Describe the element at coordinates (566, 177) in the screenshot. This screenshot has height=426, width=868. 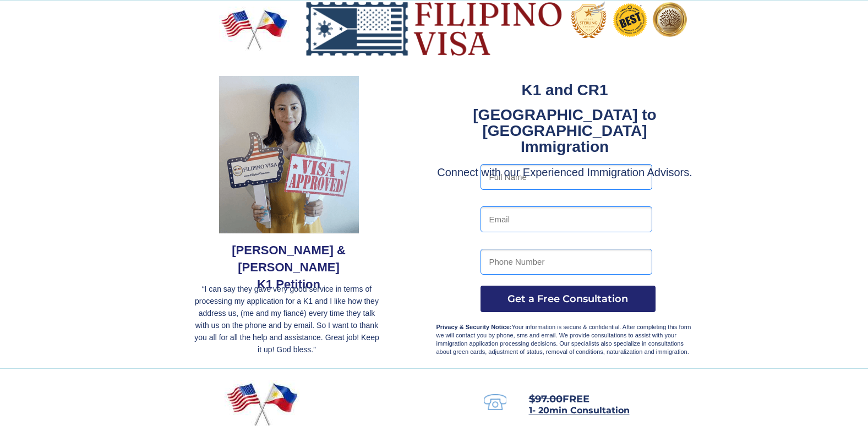
I see `input: Full Name` at that location.